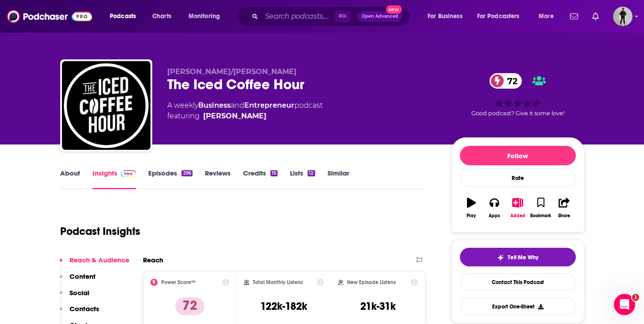 The height and width of the screenshot is (324, 644). What do you see at coordinates (161, 16) in the screenshot?
I see `span: Charts` at bounding box center [161, 16].